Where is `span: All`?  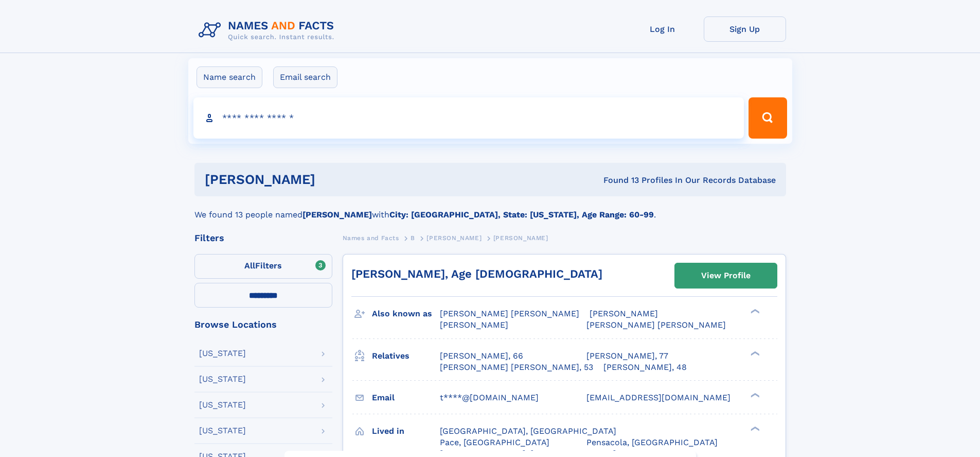 span: All is located at coordinates (250, 265).